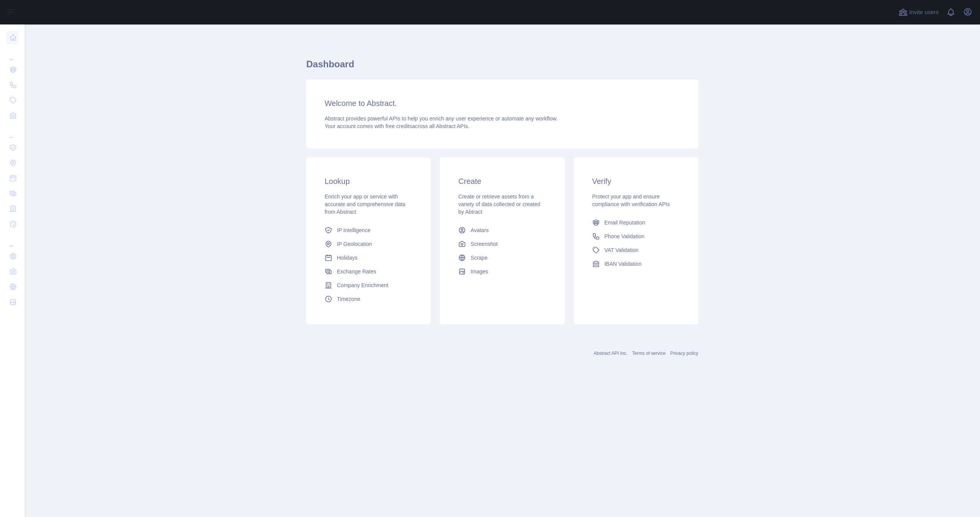 The image size is (980, 517). Describe the element at coordinates (635, 236) in the screenshot. I see `a: Phone Validation` at that location.